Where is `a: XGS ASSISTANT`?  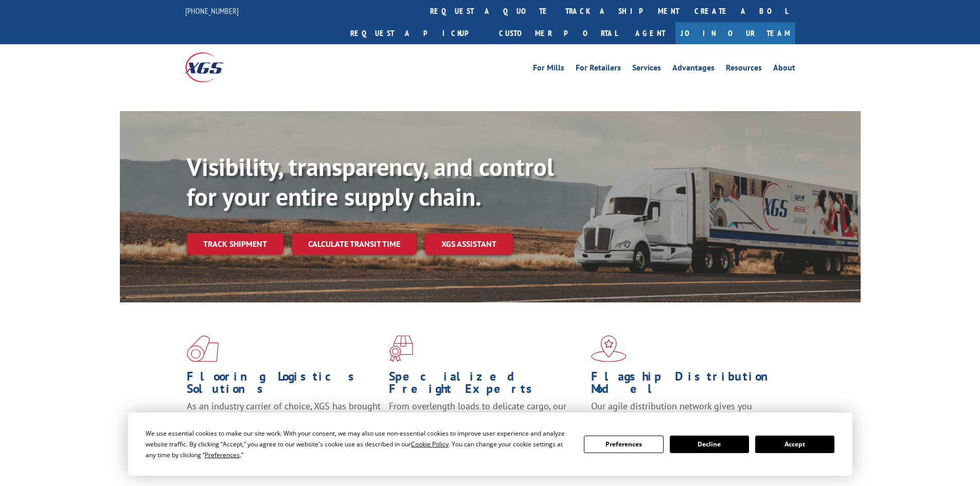 a: XGS ASSISTANT is located at coordinates (469, 244).